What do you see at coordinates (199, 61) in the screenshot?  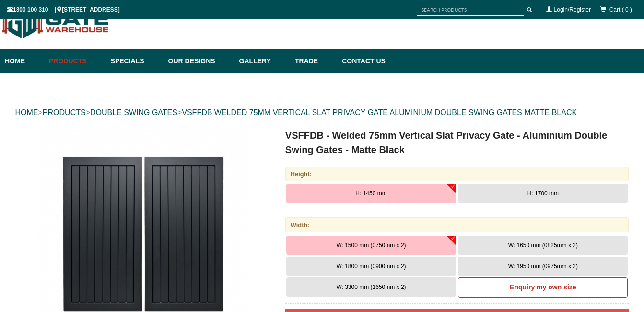 I see `a: Our Designs` at bounding box center [199, 61].